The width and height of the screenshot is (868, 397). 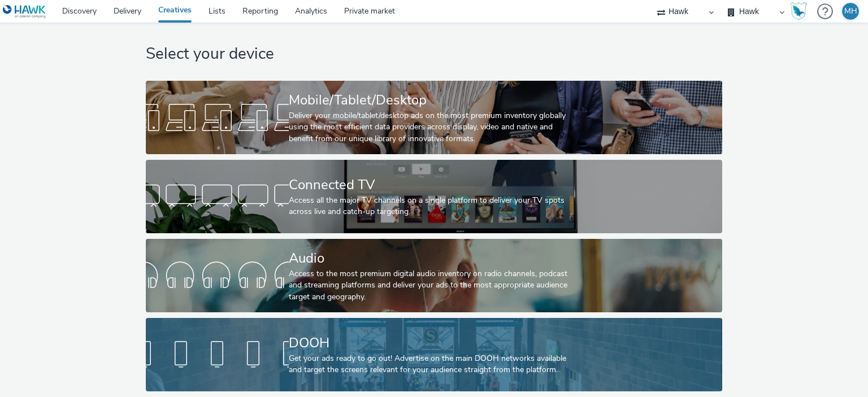 I want to click on a: Connected TVAccess all the major TV channels on a single platform to deliver your TV spots across..., so click(x=434, y=197).